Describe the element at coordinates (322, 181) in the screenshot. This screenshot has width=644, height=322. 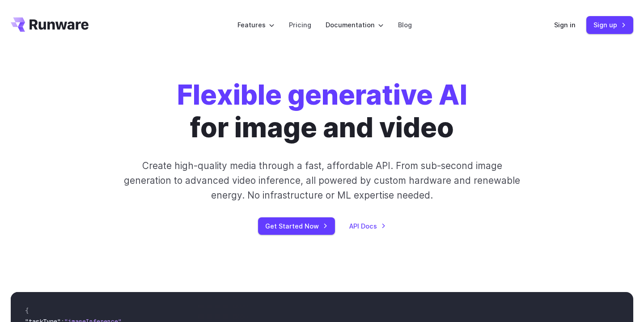
I see `p: Create high-quality media through a fast, affordable API. From sub-second image generation to adv...` at that location.